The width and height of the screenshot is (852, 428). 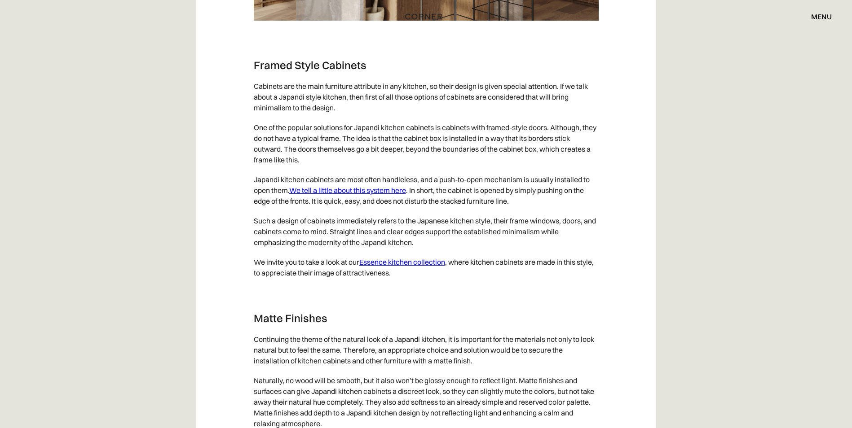 I want to click on p: We invite you to take a look at our , where kitchen cabinets are made in this style, to appreciat..., so click(x=426, y=268).